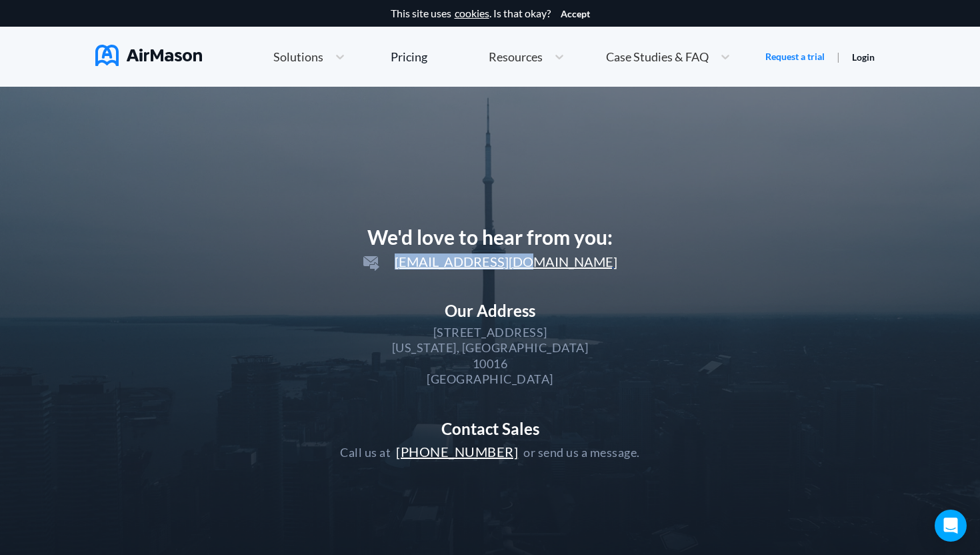 This screenshot has height=555, width=980. What do you see at coordinates (516, 57) in the screenshot?
I see `span: Resources` at bounding box center [516, 57].